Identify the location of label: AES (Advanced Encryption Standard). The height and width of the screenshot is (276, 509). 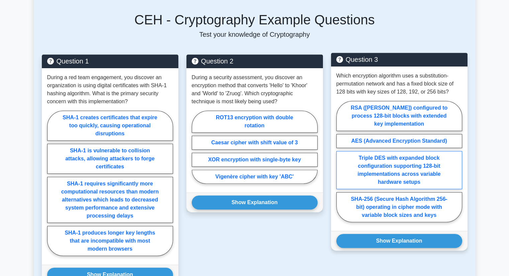
(399, 141).